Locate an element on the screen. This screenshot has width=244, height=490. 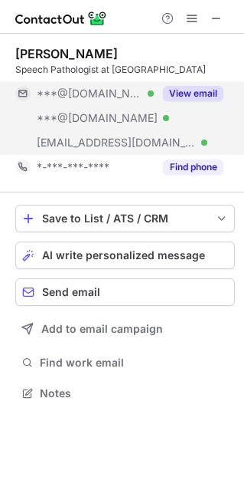
button: Find work email is located at coordinates (125, 362).